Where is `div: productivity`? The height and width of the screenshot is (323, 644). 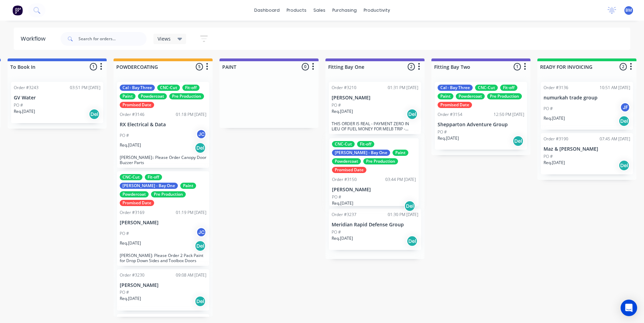
div: productivity is located at coordinates (377, 11).